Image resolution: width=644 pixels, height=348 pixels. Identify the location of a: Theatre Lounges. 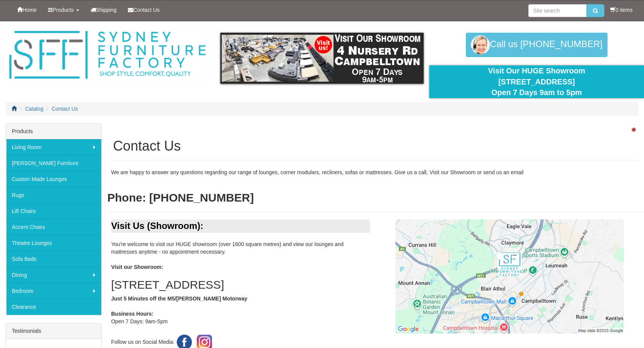
(54, 243).